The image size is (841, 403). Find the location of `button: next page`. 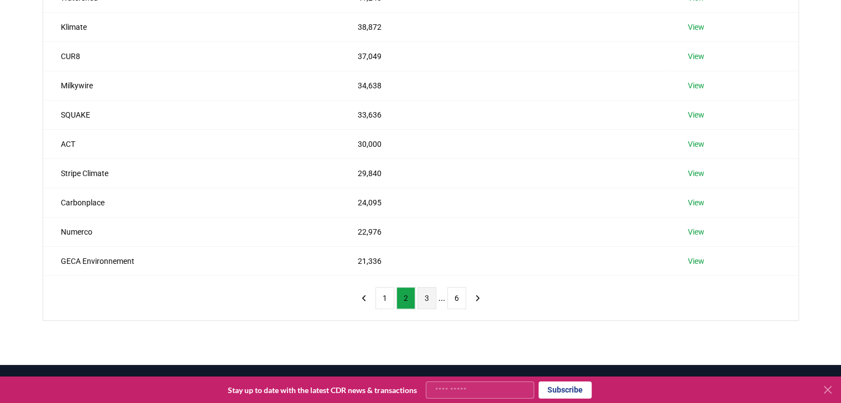

button: next page is located at coordinates (477, 298).